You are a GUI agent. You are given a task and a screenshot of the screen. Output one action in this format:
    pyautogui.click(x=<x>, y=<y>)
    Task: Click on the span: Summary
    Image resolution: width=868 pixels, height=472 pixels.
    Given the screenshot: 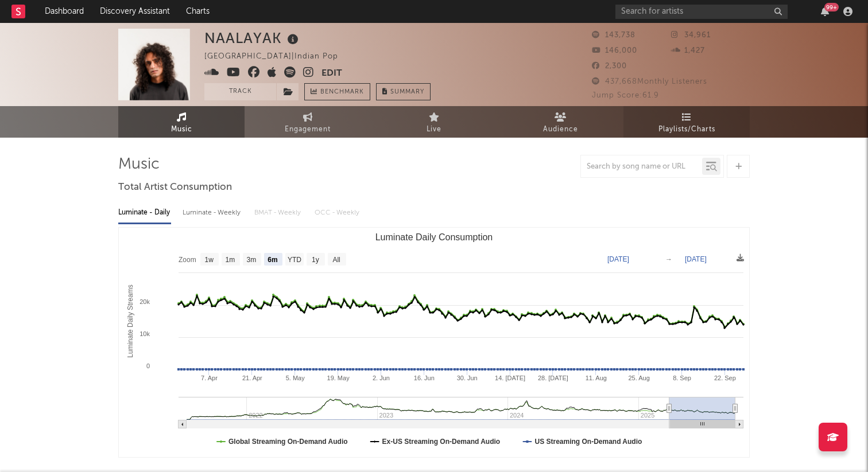 What is the action you would take?
    pyautogui.click(x=407, y=92)
    